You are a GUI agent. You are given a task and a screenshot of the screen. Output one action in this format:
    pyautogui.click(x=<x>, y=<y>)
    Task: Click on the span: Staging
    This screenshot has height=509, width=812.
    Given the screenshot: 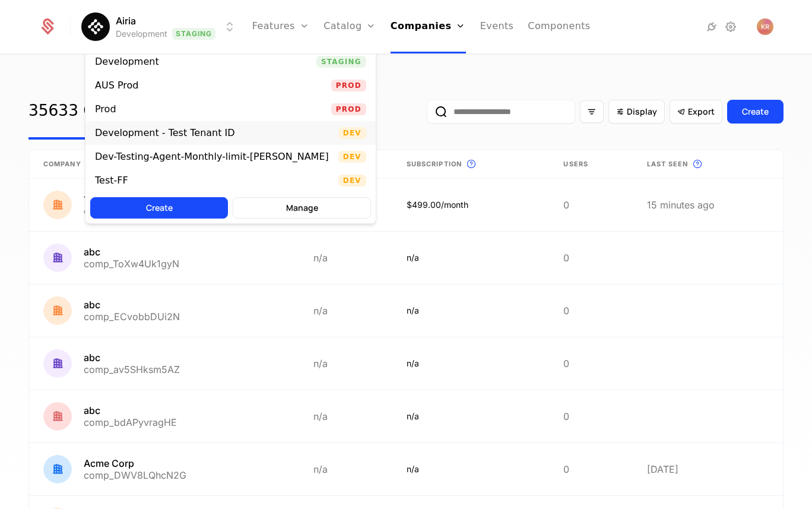 What is the action you would take?
    pyautogui.click(x=342, y=62)
    